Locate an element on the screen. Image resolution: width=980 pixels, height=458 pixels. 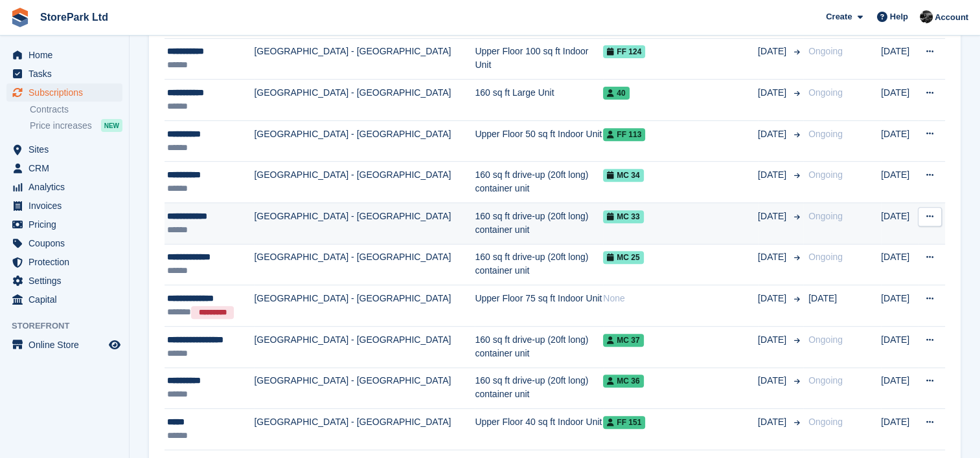
span: FF 151 is located at coordinates (623, 423).